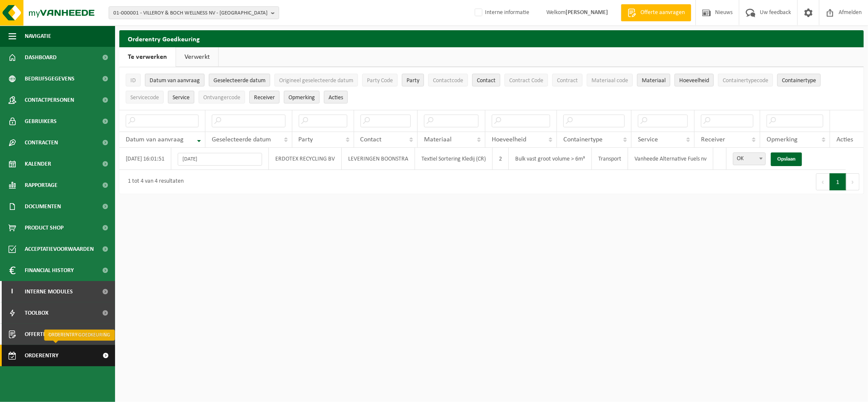 The width and height of the screenshot is (868, 402). Describe the element at coordinates (501, 13) in the screenshot. I see `label: Interne informatie` at that location.